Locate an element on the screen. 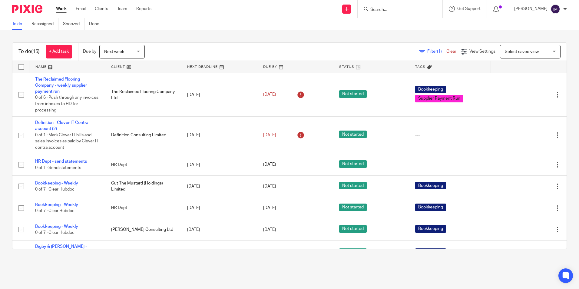 This screenshot has width=579, height=289. span: 0 of 1 · Send statements is located at coordinates (58, 168).